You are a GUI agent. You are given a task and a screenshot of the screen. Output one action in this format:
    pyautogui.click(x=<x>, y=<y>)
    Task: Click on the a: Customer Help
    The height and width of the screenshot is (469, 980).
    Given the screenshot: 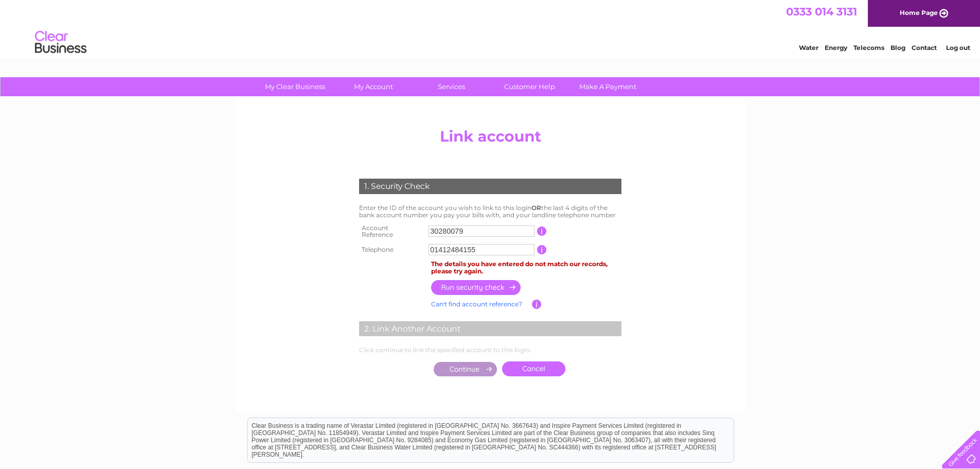 What is the action you would take?
    pyautogui.click(x=529, y=86)
    